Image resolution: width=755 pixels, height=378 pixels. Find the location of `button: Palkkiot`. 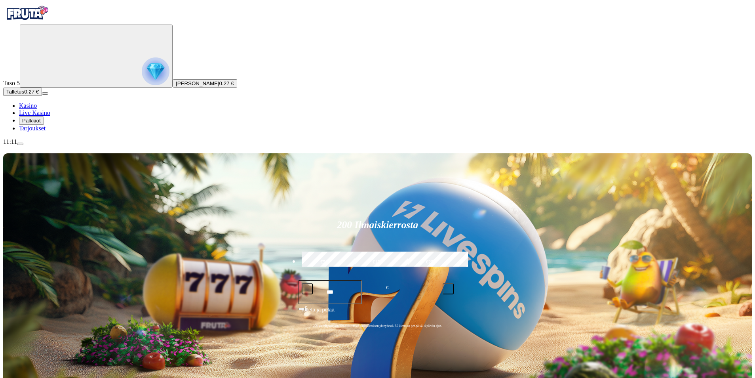

button: Palkkiot is located at coordinates (31, 120).